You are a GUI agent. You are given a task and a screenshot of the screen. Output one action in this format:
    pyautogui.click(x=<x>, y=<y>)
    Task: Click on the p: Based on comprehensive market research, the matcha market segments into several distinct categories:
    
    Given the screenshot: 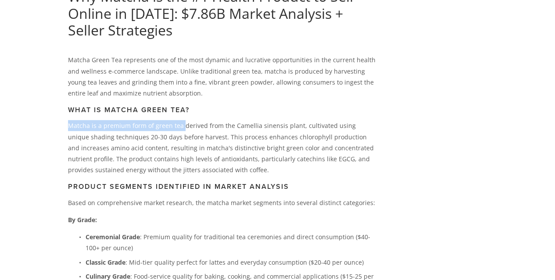 What is the action you would take?
    pyautogui.click(x=221, y=203)
    